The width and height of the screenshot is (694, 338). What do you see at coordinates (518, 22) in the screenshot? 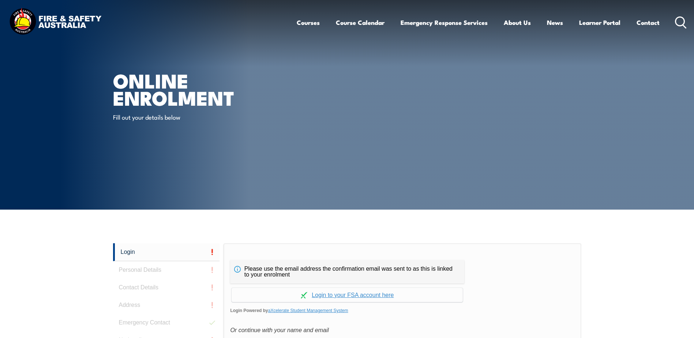
I see `a: About Us` at bounding box center [518, 22].